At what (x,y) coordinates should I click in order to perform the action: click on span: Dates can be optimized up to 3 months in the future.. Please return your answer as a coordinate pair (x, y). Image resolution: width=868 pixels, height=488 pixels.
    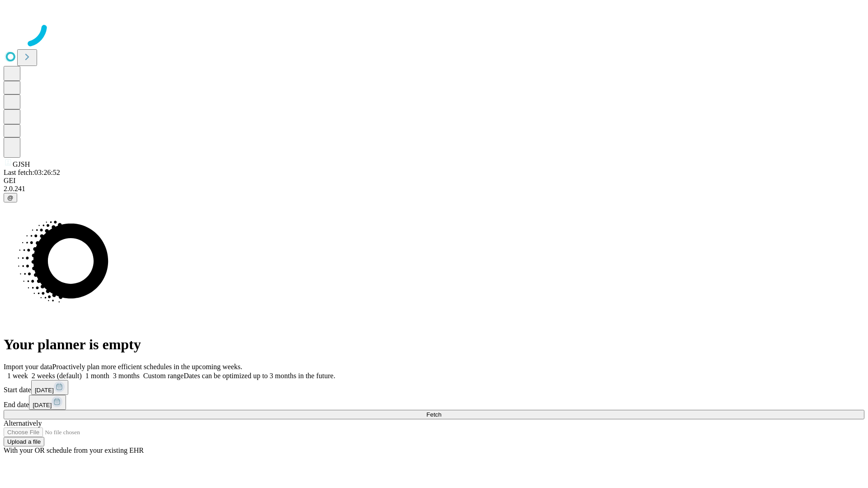
    Looking at the image, I should click on (259, 375).